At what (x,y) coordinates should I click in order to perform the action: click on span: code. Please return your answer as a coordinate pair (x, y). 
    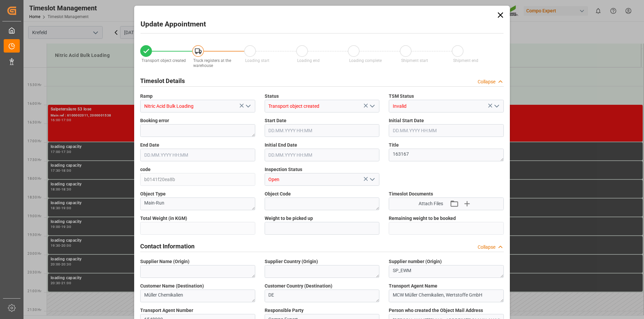
    Looking at the image, I should click on (145, 170).